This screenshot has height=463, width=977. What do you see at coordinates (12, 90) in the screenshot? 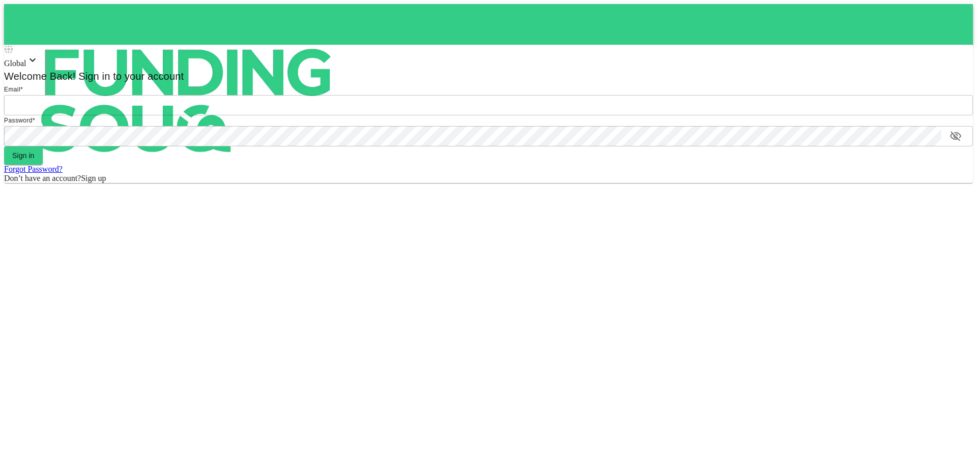
I see `span: Email` at bounding box center [12, 90].